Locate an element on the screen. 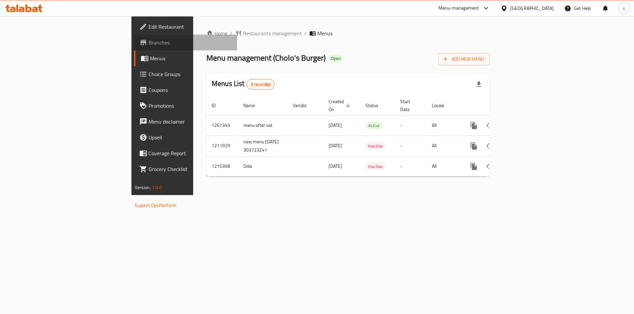  span: s is located at coordinates (623, 8).